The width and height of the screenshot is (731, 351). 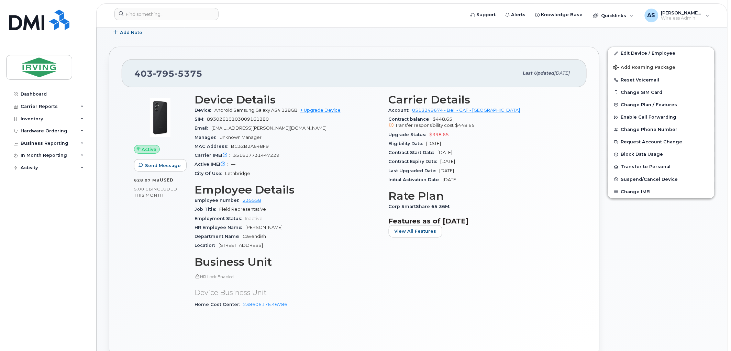 What do you see at coordinates (482, 196) in the screenshot?
I see `h3: Rate Plan` at bounding box center [482, 196].